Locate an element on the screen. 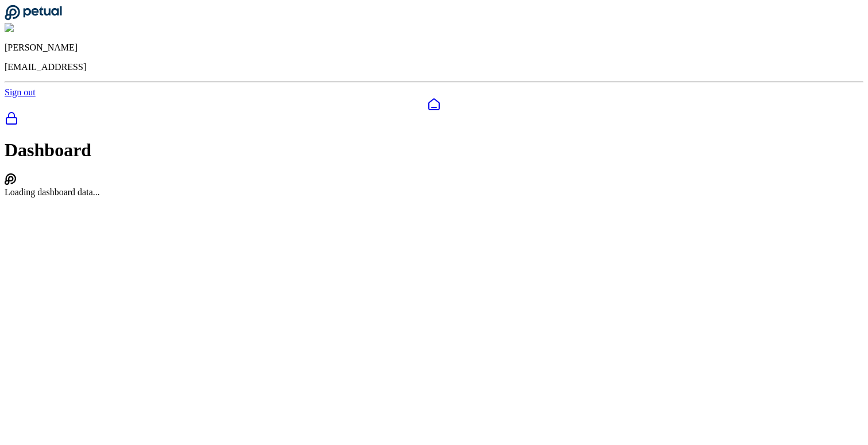 The image size is (868, 445). a: Sign out is located at coordinates (20, 92).